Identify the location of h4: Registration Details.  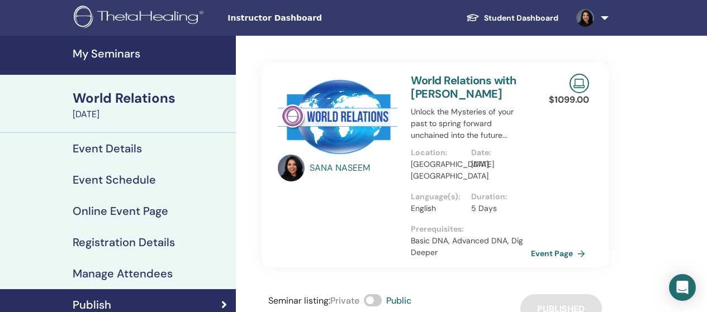
(123, 242).